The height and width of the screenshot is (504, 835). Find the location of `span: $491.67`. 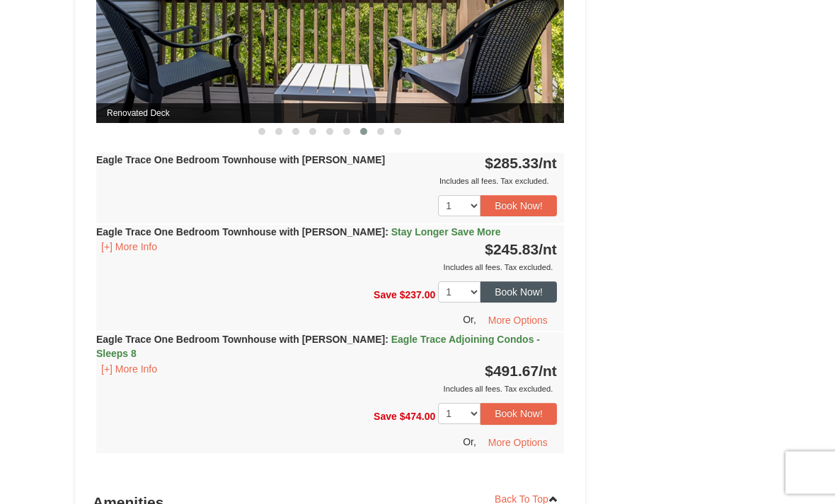

span: $491.67 is located at coordinates (512, 372).